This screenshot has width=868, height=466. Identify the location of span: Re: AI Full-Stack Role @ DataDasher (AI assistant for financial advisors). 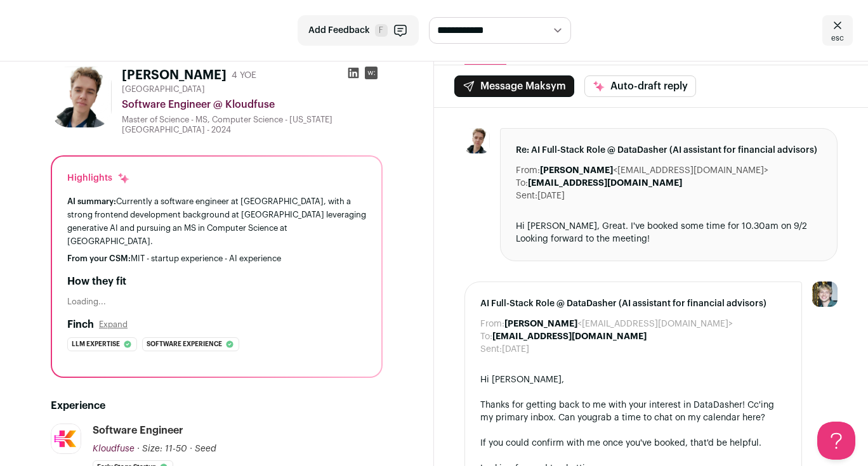
(669, 150).